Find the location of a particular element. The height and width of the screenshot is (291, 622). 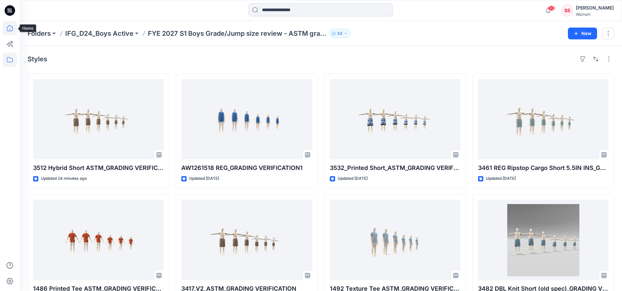

a: IFG_D24_Boys Active is located at coordinates (99, 33).